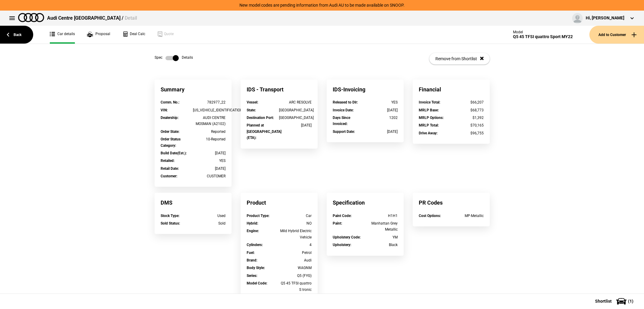  Describe the element at coordinates (257, 283) in the screenshot. I see `strong: Model Code :` at that location.